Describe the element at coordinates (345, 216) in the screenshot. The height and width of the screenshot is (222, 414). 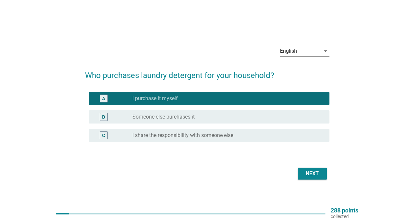
I see `p: collected` at that location.